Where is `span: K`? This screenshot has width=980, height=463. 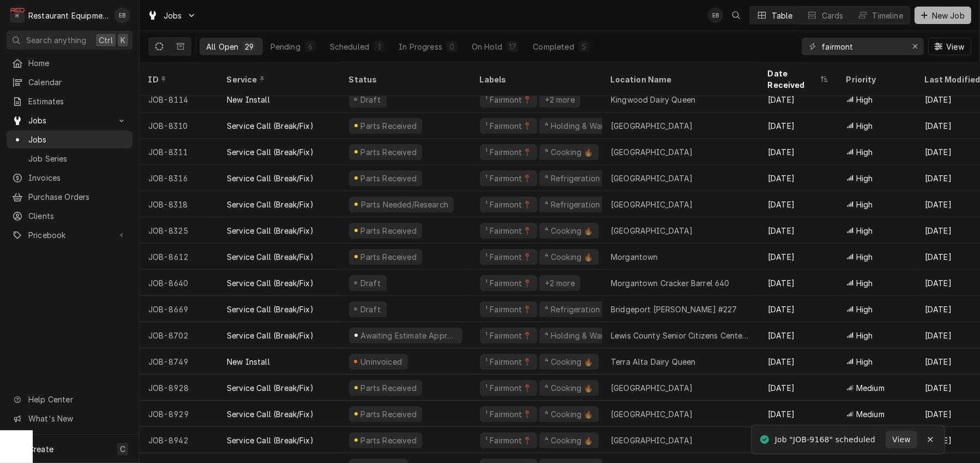
span: K is located at coordinates (123, 40).